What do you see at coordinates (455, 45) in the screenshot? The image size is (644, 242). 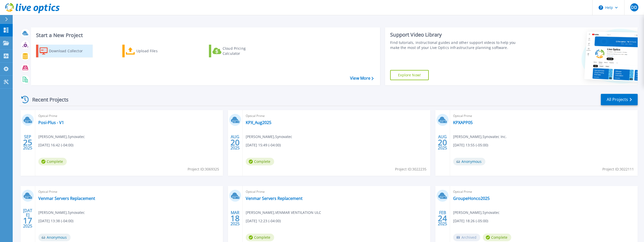 I see `div: Find tutorials, instructional guides and other support videos to help you make the most of your L...` at bounding box center [455, 45].